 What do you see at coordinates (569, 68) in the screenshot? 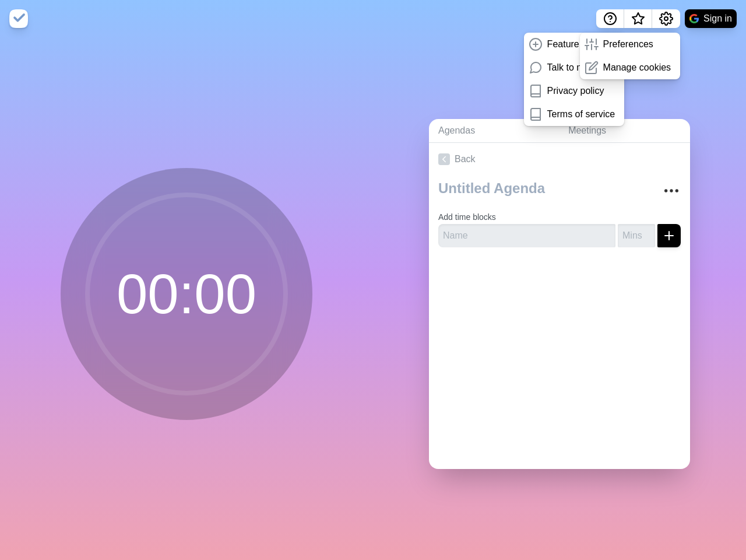
I see `p: Talk to me` at bounding box center [569, 68].